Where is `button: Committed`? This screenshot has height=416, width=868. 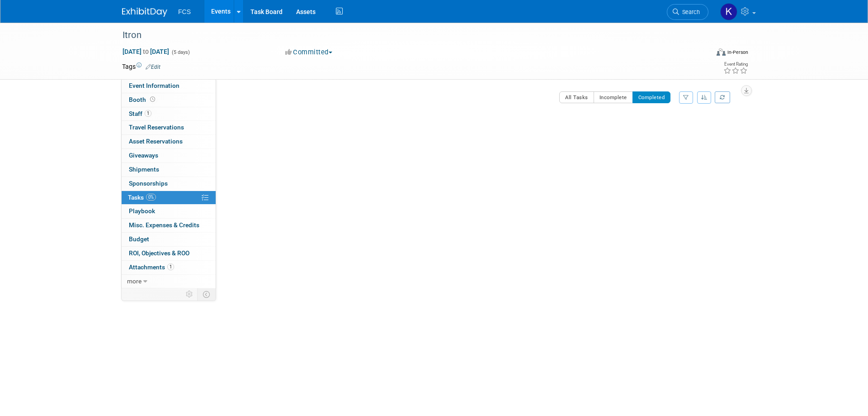 button: Committed is located at coordinates (309, 52).